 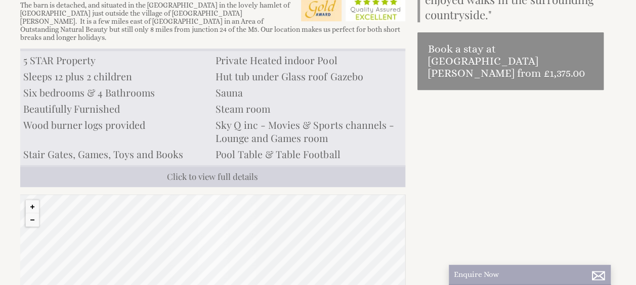 I want to click on li: 5 STAR Property, so click(x=116, y=60).